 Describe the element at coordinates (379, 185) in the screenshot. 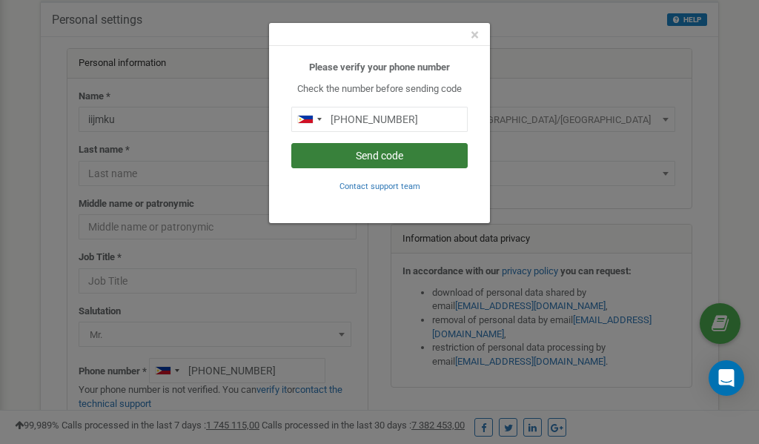

I see `a: Contact support team` at that location.